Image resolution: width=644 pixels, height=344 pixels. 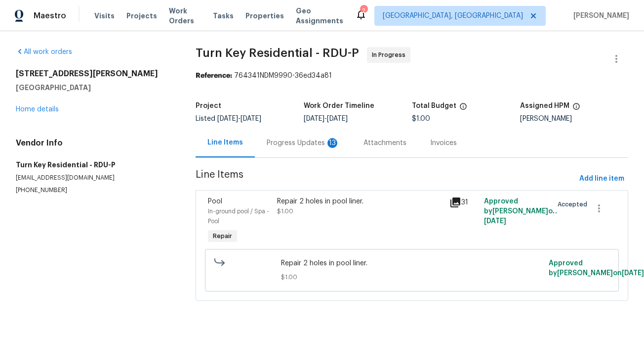 What do you see at coordinates (332, 143) in the screenshot?
I see `div: 13` at bounding box center [332, 143].